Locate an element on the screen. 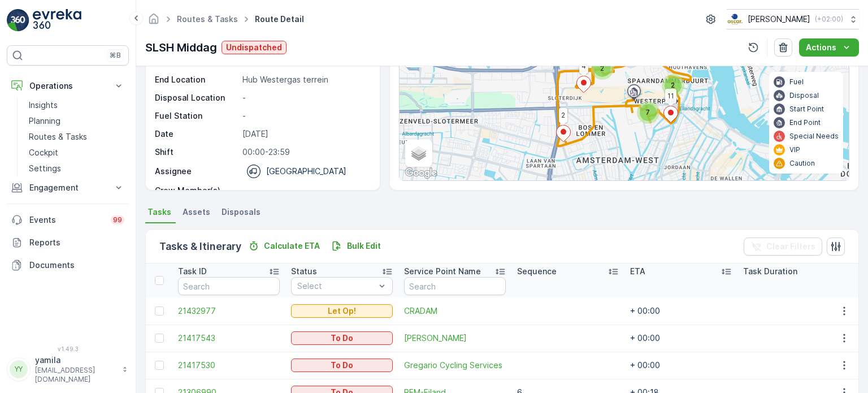 The height and width of the screenshot is (393, 868). p: ⌘B is located at coordinates (115, 56).